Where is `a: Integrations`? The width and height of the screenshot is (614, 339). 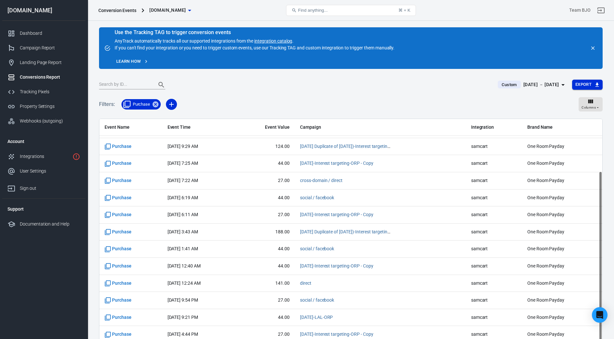
a: Integrations is located at coordinates (44, 156).